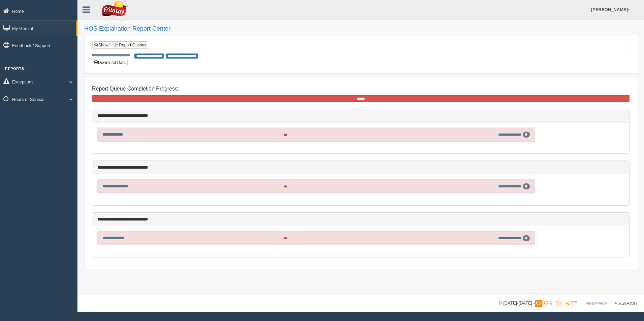 The height and width of the screenshot is (321, 644). Describe the element at coordinates (596, 303) in the screenshot. I see `a: Privacy Policy` at that location.